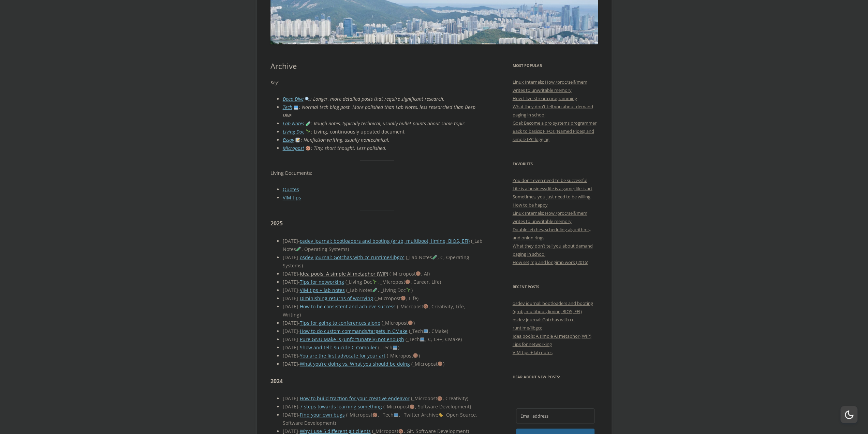  What do you see at coordinates (354, 398) in the screenshot?
I see `a: How to build traction for your creative endeavor` at bounding box center [354, 398].